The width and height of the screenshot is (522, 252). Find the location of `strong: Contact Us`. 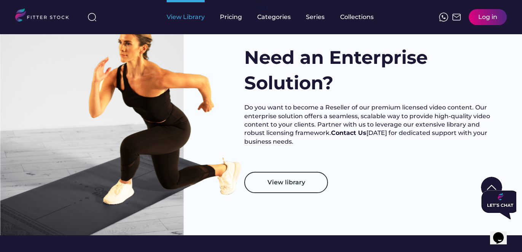

strong: Contact Us is located at coordinates (349, 133).